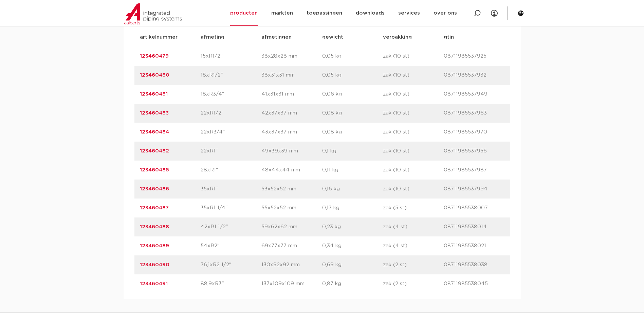 Image resolution: width=644 pixels, height=313 pixels. What do you see at coordinates (154, 246) in the screenshot?
I see `a: 123460489` at bounding box center [154, 246].